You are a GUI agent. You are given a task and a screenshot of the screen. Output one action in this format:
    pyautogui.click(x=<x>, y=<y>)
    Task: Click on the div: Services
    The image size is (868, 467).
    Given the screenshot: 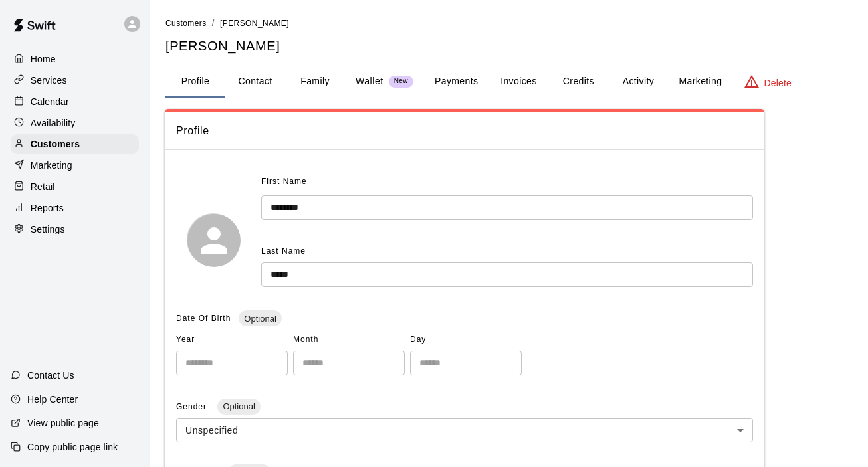 What is the action you would take?
    pyautogui.click(x=74, y=81)
    